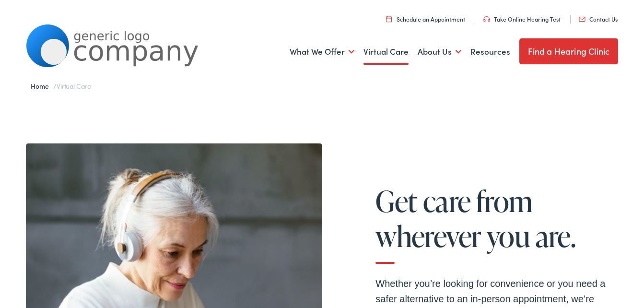 This screenshot has height=308, width=644. Describe the element at coordinates (396, 201) in the screenshot. I see `span: Get` at that location.